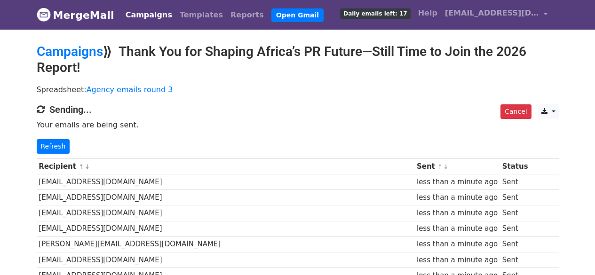  Describe the element at coordinates (375, 14) in the screenshot. I see `span: Daily emails left: 17` at that location.